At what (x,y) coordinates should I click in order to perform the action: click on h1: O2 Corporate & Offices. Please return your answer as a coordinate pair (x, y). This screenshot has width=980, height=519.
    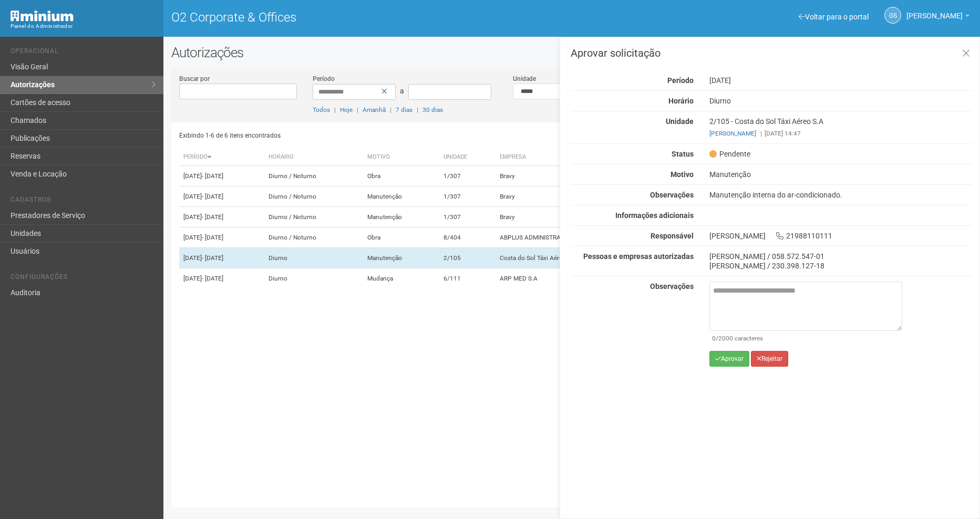
    Looking at the image, I should click on (367, 18).